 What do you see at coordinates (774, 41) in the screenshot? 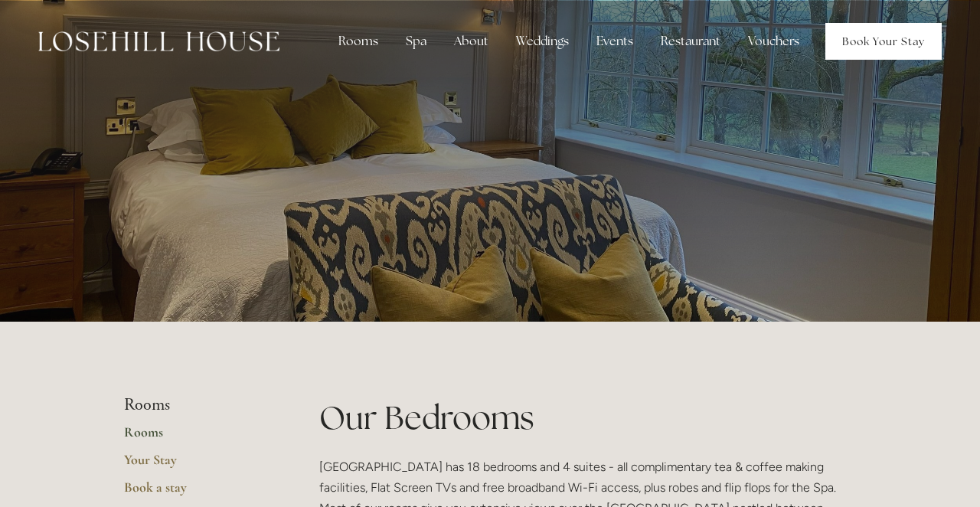
I see `a: Vouchers` at bounding box center [774, 41].